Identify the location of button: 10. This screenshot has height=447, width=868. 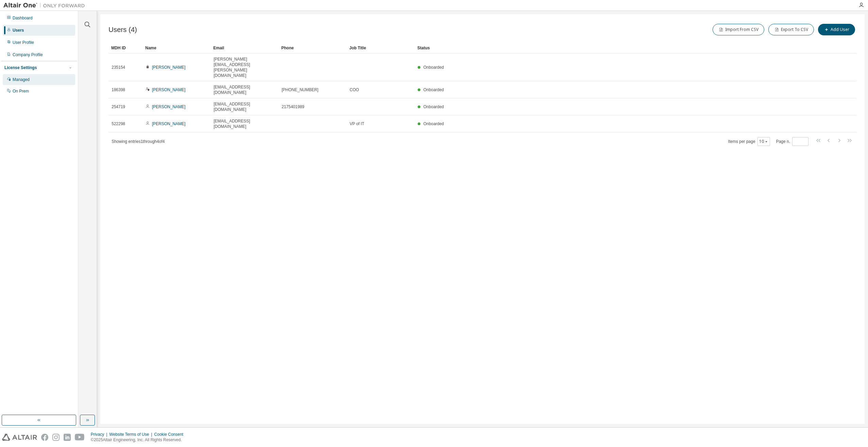
(764, 142).